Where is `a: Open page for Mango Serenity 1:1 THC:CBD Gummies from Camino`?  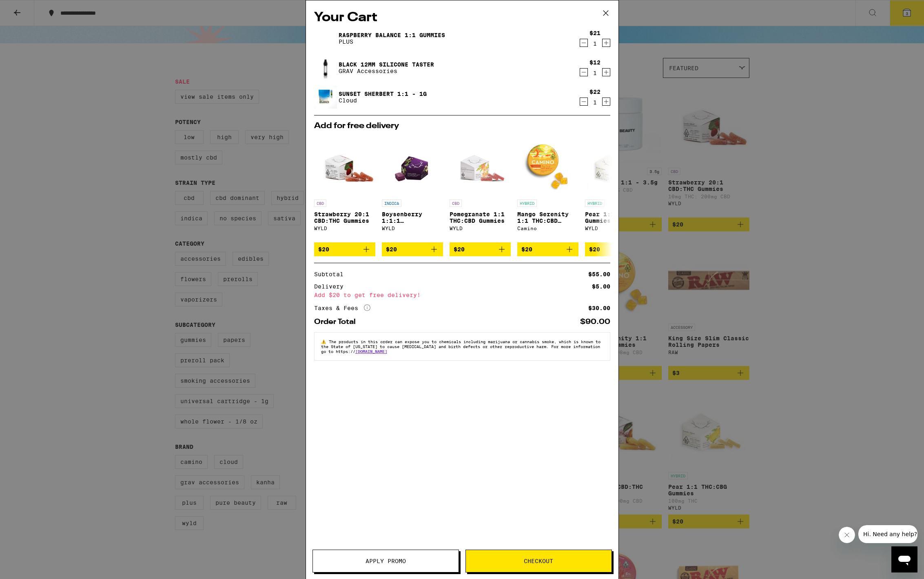
a: Open page for Mango Serenity 1:1 THC:CBD Gummies from Camino is located at coordinates (547, 188).